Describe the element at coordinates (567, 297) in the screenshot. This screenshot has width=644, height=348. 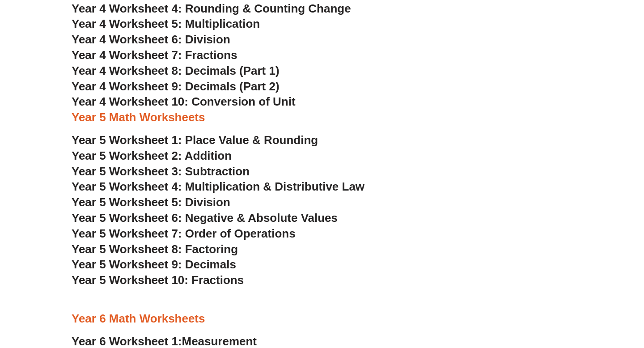
I see `div: Chat Widget` at that location.